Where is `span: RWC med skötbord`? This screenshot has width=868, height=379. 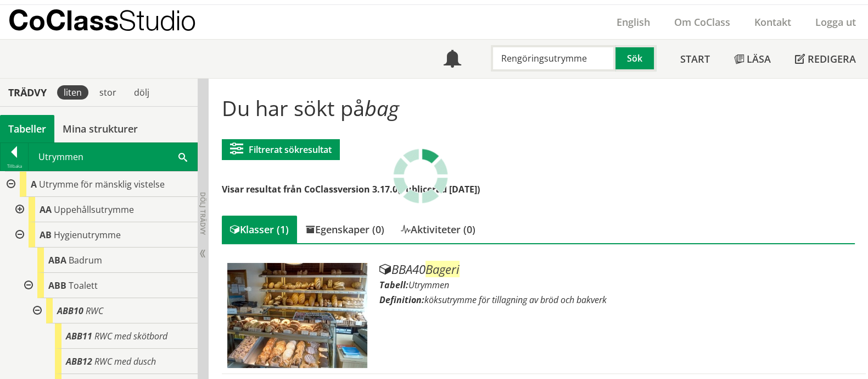
span: RWC med skötbord is located at coordinates (131, 336).